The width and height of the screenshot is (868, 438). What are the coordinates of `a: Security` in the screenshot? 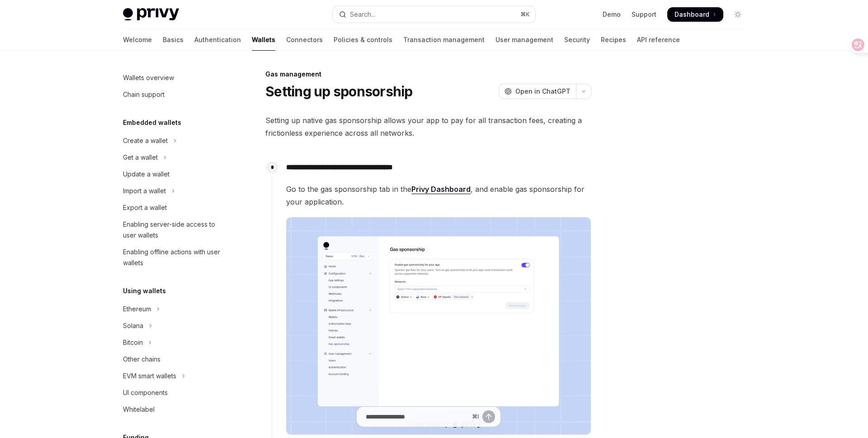 It's located at (577, 40).